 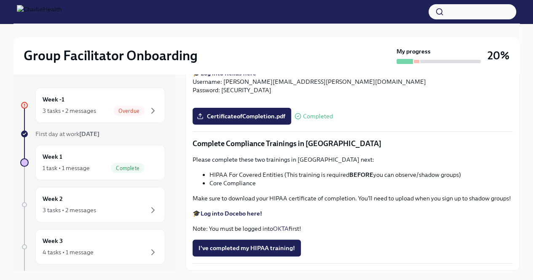 What do you see at coordinates (39, 12) in the screenshot?
I see `img: CharlieHealth` at bounding box center [39, 12].